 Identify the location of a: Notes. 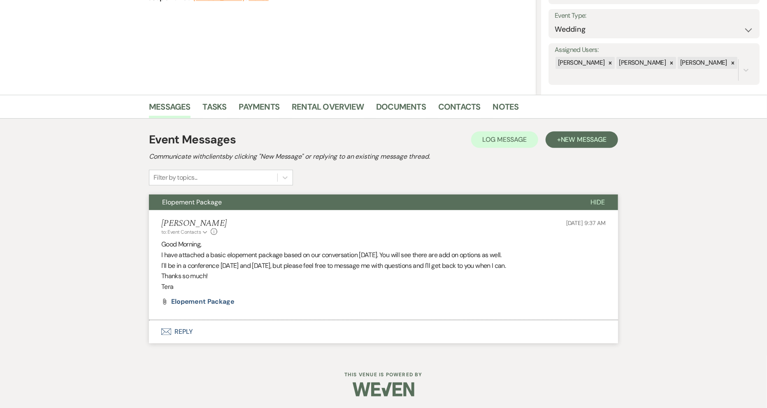
(506, 109).